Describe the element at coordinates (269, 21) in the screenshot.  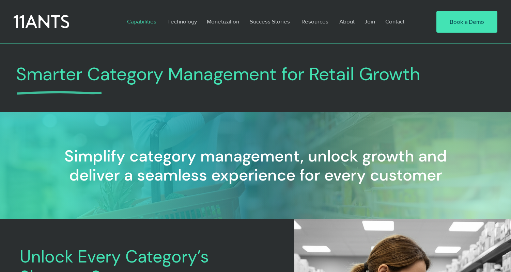
I see `nav: Site` at that location.